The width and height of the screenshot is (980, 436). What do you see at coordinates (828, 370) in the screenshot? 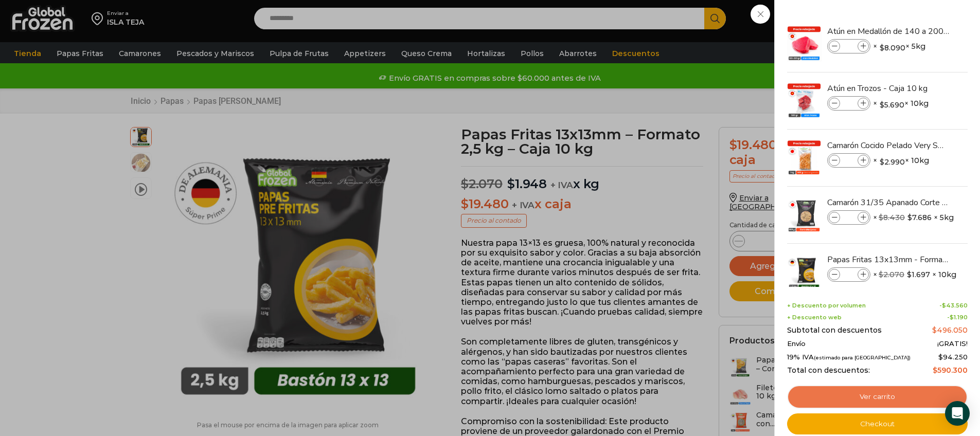
I see `span: Total con descuentos:` at bounding box center [828, 370].